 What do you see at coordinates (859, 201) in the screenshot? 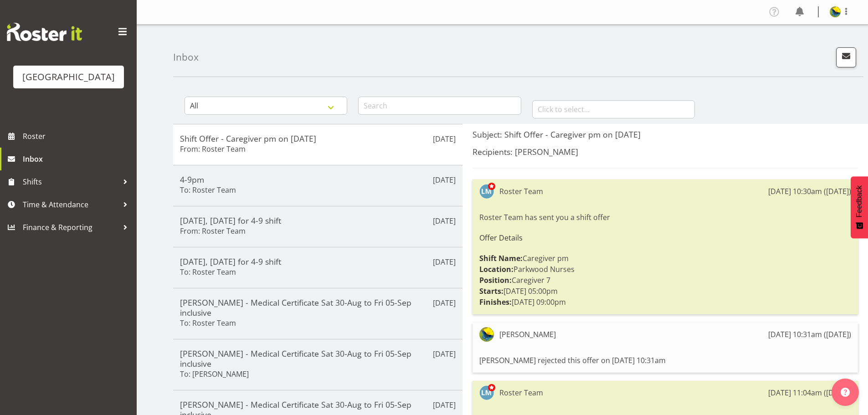
I see `span: Feedback` at bounding box center [859, 201].